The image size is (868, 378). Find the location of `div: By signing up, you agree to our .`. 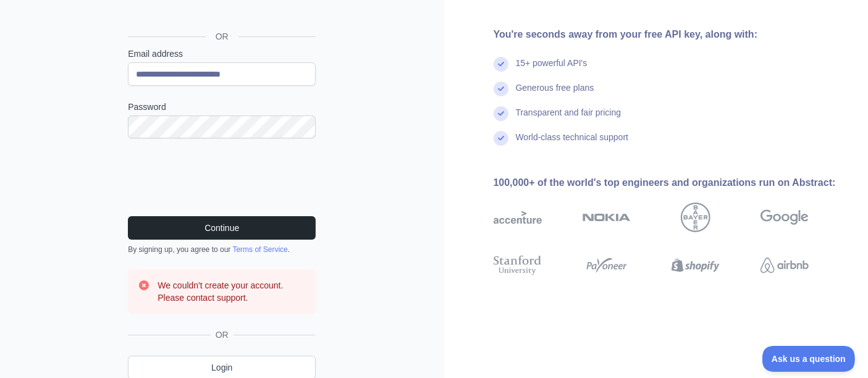

div: By signing up, you agree to our . is located at coordinates (222, 250).